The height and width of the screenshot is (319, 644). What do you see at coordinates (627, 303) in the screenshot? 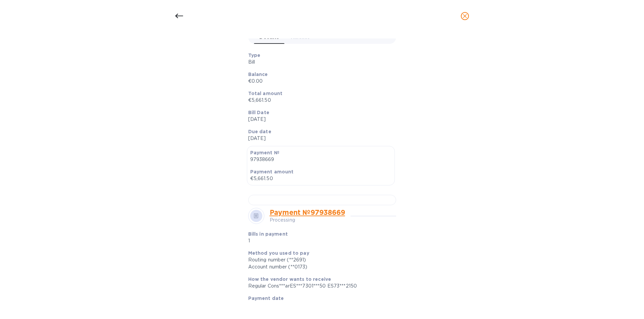
I see `div: Chat Widget` at bounding box center [627, 303].